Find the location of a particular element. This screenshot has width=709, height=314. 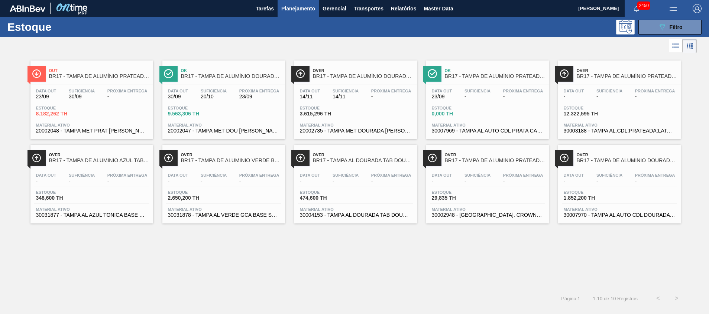

span: 20/10 is located at coordinates (214, 97).